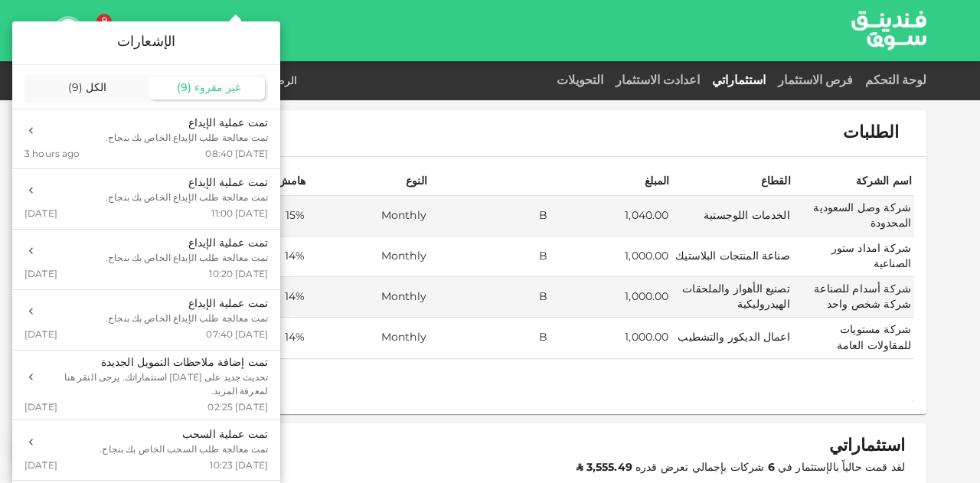  Describe the element at coordinates (52, 155) in the screenshot. I see `span: 3 hours ago` at that location.